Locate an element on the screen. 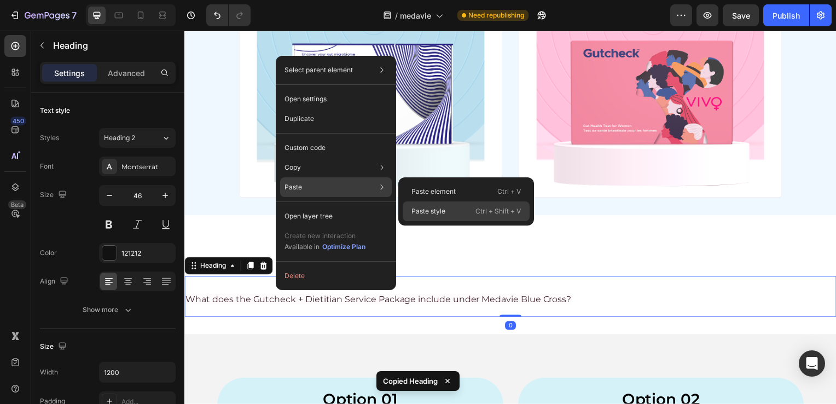 The image size is (836, 404). div: Publish is located at coordinates (786, 15).